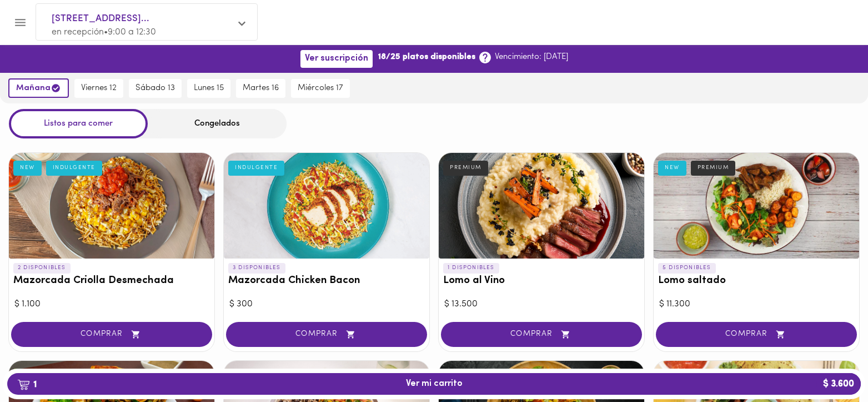 Image resolution: width=868 pixels, height=402 pixels. Describe the element at coordinates (326, 280) in the screenshot. I see `h3: Mazorcada Chicken Bacon` at that location.